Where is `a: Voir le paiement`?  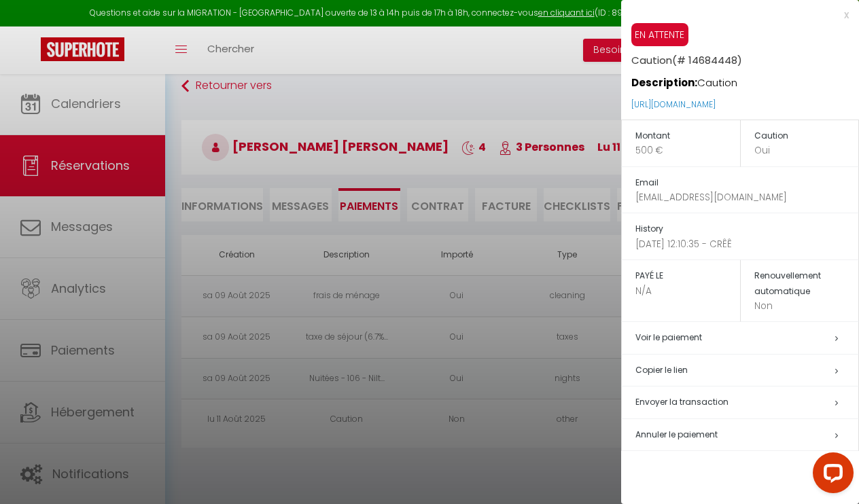
a: Voir le paiement is located at coordinates (669, 337).